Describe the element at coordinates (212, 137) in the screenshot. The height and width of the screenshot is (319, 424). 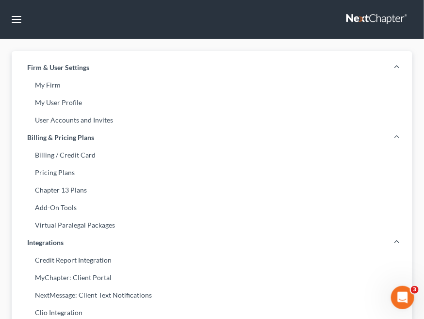
I see `a: Billing & Pricing Plans` at that location.